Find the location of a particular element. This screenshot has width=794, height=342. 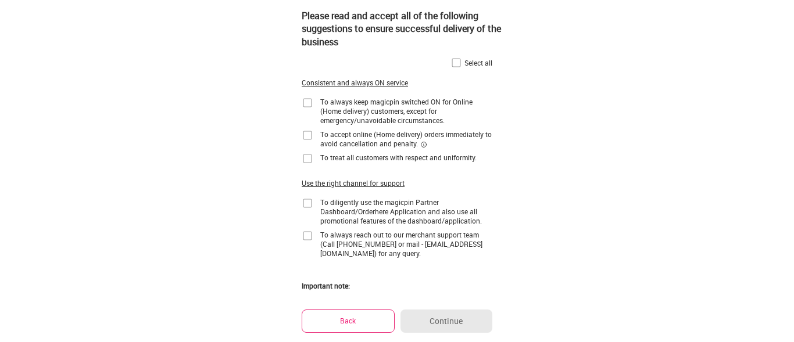

div: Select all is located at coordinates (478, 63).